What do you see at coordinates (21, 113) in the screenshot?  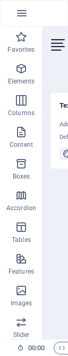 I see `p: Columns` at bounding box center [21, 113].